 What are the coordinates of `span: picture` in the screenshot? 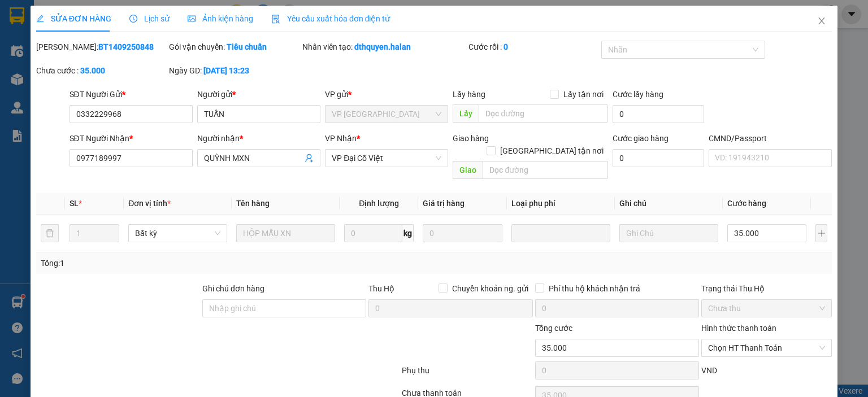 It's located at (192, 19).